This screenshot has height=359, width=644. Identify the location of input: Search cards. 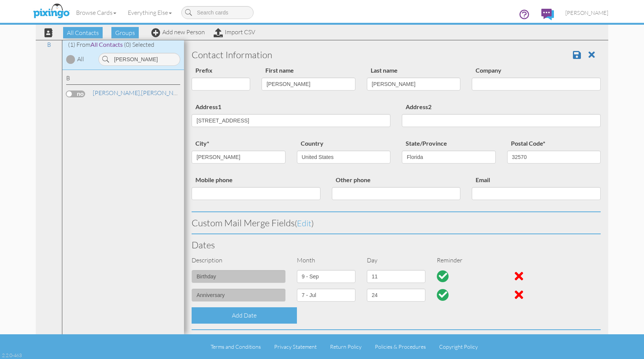
(217, 12).